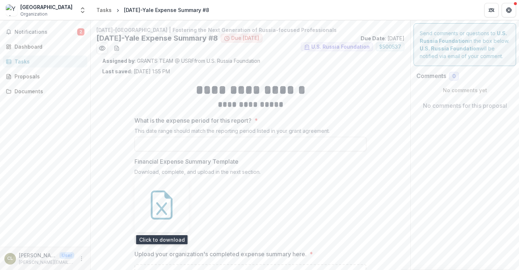 The width and height of the screenshot is (519, 270). What do you see at coordinates (186, 161) in the screenshot?
I see `p: Financial Expense Summary Template` at bounding box center [186, 161].